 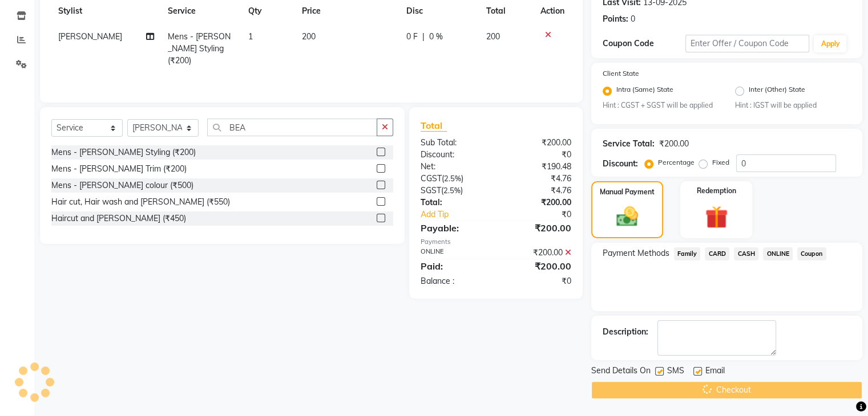 What do you see at coordinates (721, 162) in the screenshot?
I see `label: Fixed` at bounding box center [721, 162].